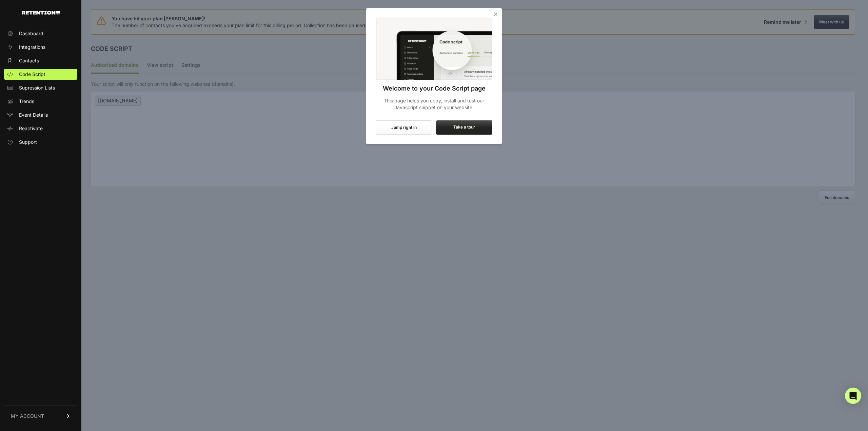  I want to click on span: Trends, so click(26, 102).